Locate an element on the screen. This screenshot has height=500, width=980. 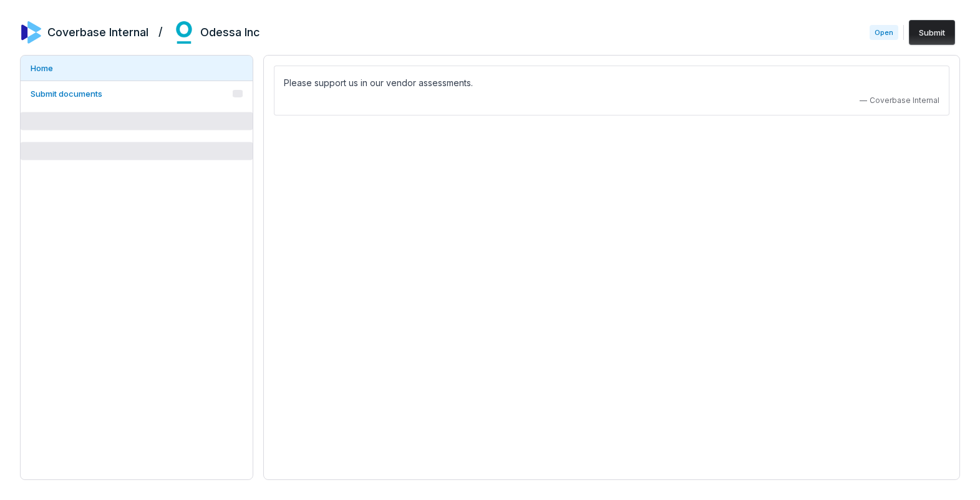
button: Submit is located at coordinates (932, 33).